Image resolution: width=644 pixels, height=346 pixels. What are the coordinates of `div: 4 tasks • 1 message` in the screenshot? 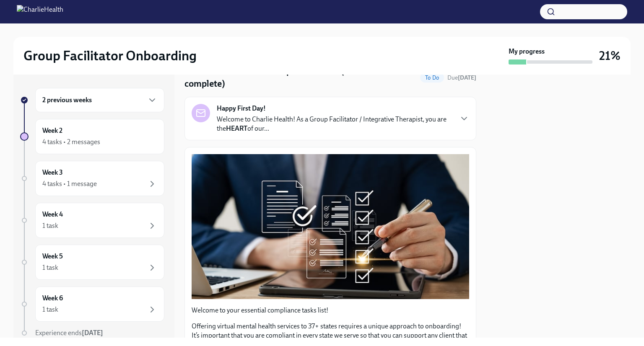 It's located at (70, 184).